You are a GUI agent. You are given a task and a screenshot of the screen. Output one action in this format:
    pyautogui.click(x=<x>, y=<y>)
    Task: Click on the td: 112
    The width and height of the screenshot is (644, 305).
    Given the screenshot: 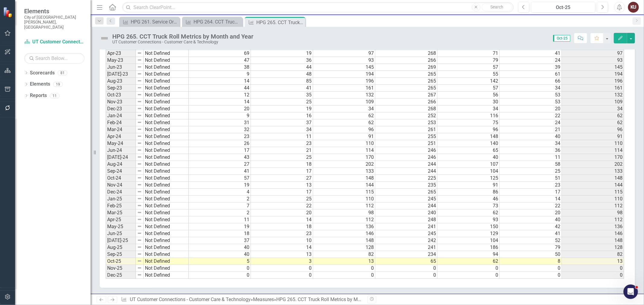 What is the action you would take?
    pyautogui.click(x=344, y=206)
    